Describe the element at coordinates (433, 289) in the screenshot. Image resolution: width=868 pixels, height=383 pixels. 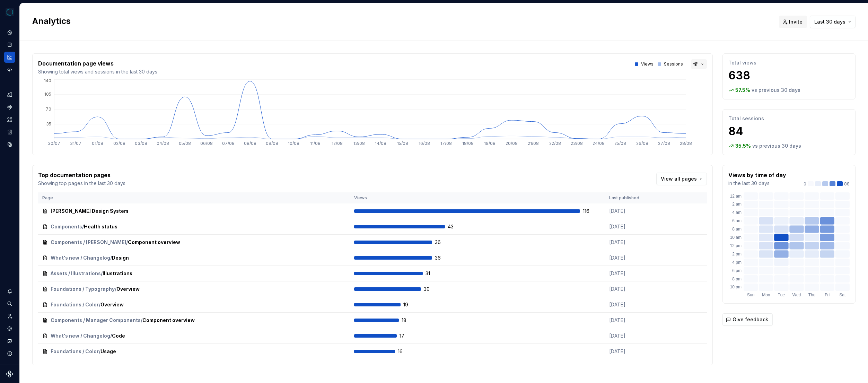
I see `span: 30` at that location.